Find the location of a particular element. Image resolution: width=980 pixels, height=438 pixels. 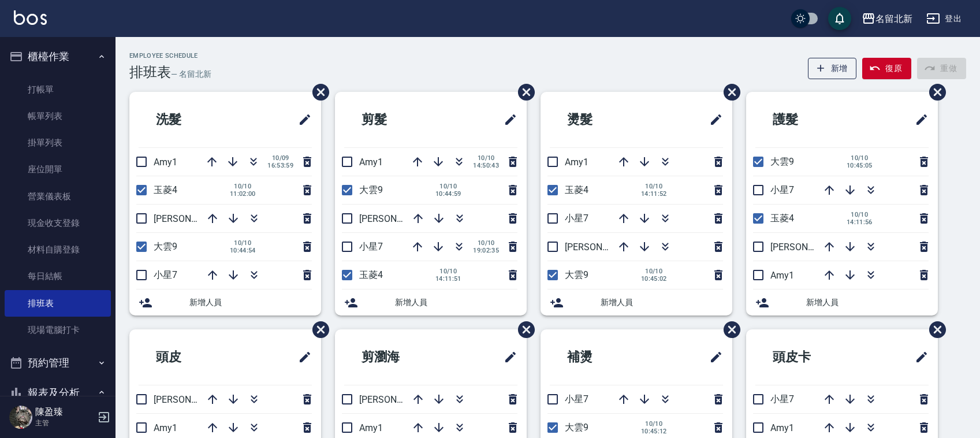

h2: 剪瀏海 is located at coordinates (400, 357).